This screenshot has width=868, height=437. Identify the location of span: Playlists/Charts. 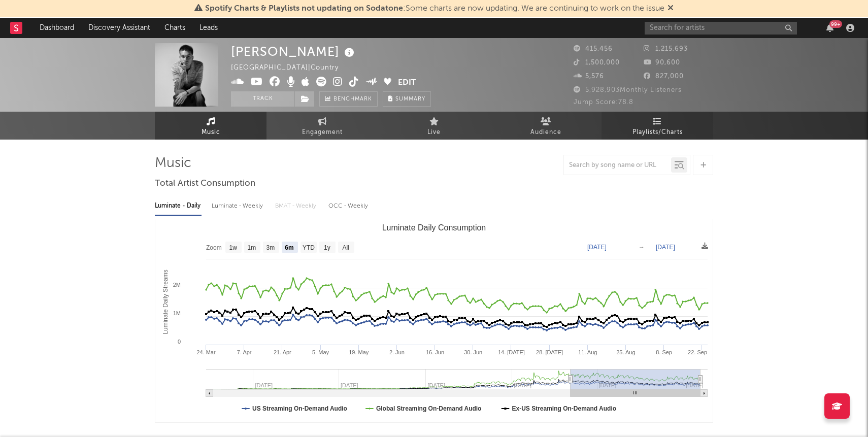
(658, 132).